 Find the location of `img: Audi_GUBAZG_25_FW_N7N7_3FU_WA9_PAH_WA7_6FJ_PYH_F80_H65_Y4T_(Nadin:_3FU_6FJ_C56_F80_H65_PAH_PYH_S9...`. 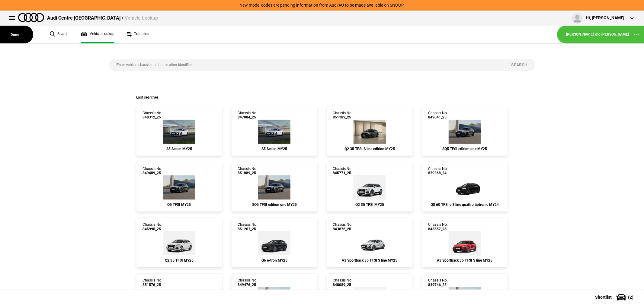

img: Audi_GUBAZG_25_FW_N7N7_3FU_WA9_PAH_WA7_6FJ_PYH_F80_H65_Y4T_(Nadin:_3FU_6FJ_C56_F80_H65_PAH_PYH_S9... is located at coordinates (179, 188).